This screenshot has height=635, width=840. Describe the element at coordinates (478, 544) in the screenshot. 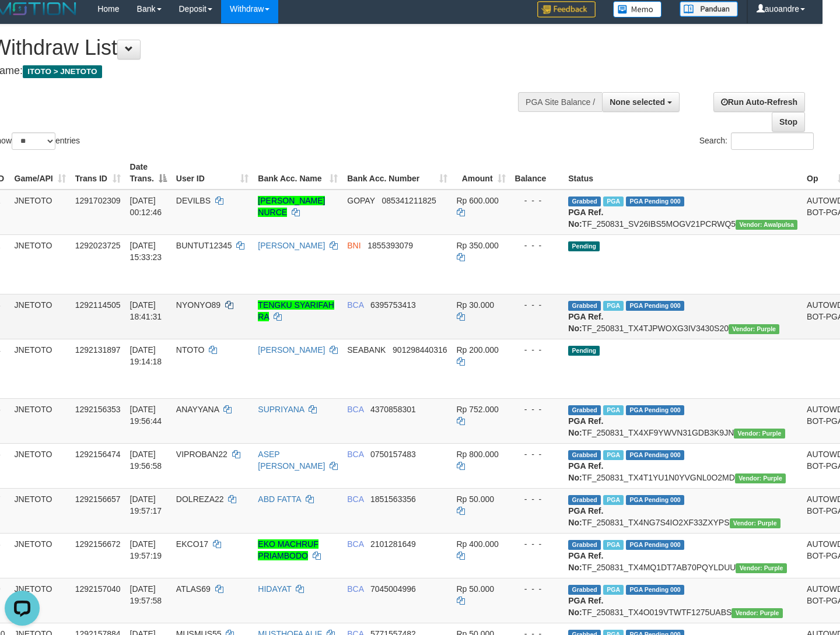

I see `span: Rp 400.000` at that location.